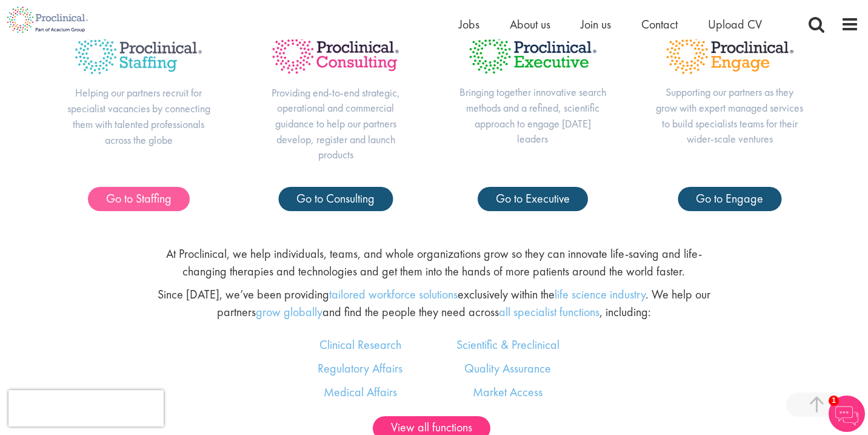 This screenshot has width=868, height=435. Describe the element at coordinates (507, 392) in the screenshot. I see `a: Market Access` at that location.